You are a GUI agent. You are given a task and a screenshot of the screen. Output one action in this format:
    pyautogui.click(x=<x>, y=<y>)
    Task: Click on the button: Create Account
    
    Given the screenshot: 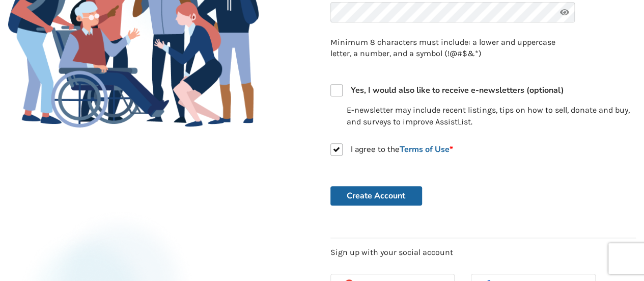 What is the action you would take?
    pyautogui.click(x=376, y=196)
    